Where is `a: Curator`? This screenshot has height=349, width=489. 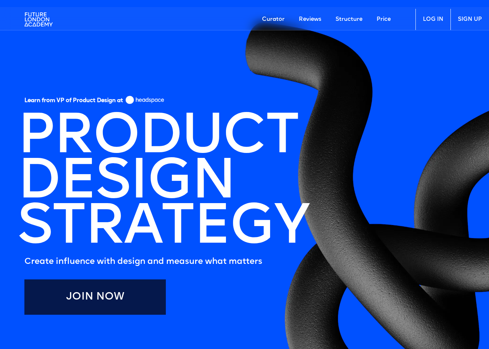 a: Curator is located at coordinates (273, 19).